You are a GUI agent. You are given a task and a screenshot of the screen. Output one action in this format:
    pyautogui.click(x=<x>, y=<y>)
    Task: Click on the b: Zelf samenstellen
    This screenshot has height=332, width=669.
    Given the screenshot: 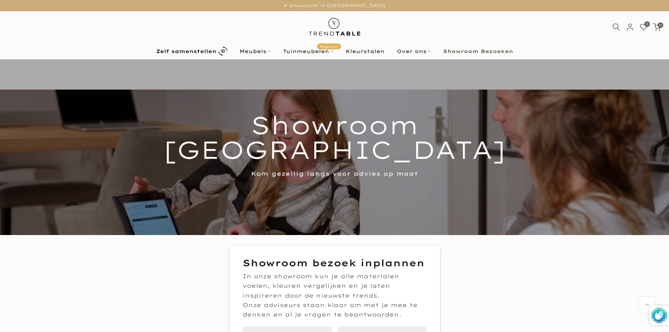 What is the action you would take?
    pyautogui.click(x=186, y=51)
    